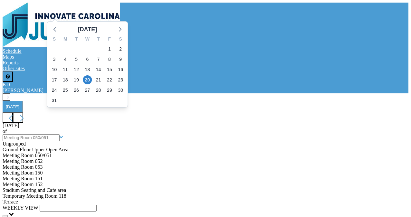  What do you see at coordinates (31, 138) in the screenshot?
I see `input: Meeting Room 050/051` at bounding box center [31, 138].